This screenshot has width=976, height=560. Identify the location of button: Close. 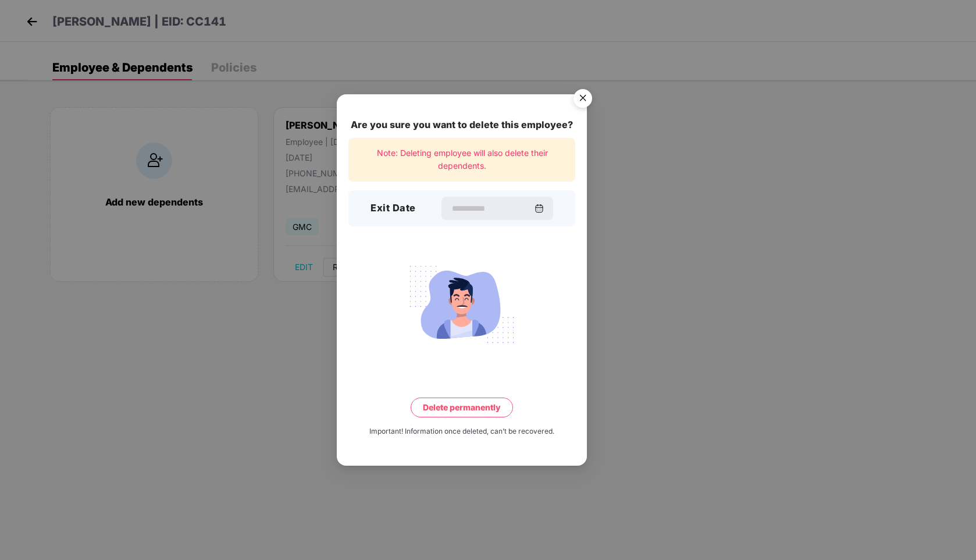
(582, 98).